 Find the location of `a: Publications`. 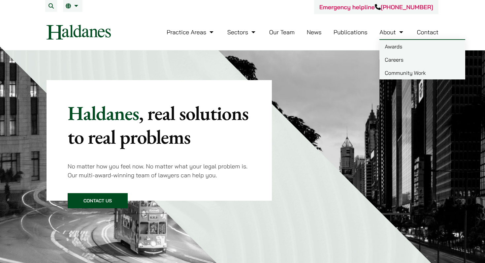

a: Publications is located at coordinates (351, 32).